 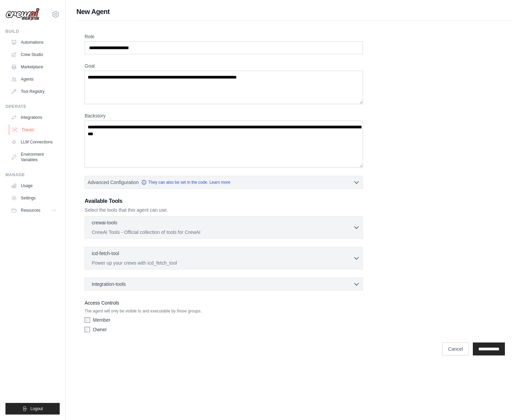 I want to click on a: Automations, so click(x=34, y=42).